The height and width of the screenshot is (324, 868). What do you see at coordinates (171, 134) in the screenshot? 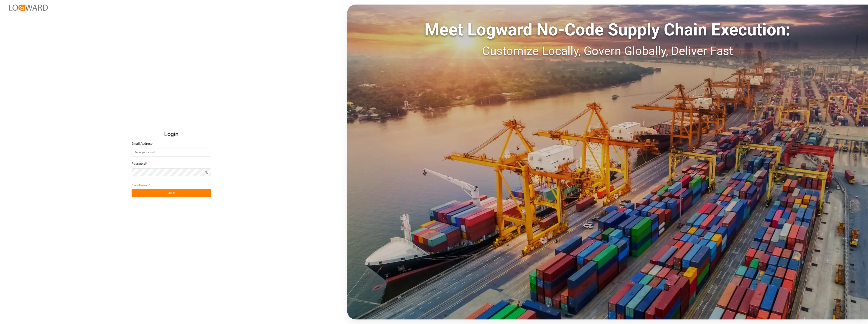
I see `h2: Login` at bounding box center [171, 134].